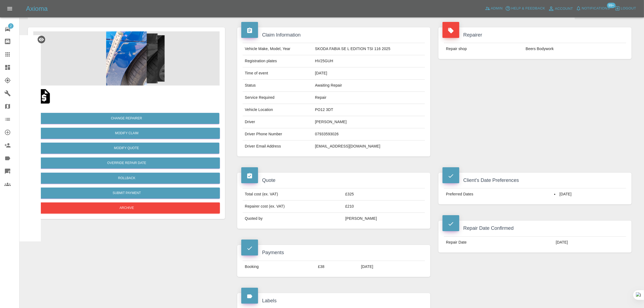 The image size is (644, 308). Describe the element at coordinates (127, 208) in the screenshot. I see `button: Archive` at that location.